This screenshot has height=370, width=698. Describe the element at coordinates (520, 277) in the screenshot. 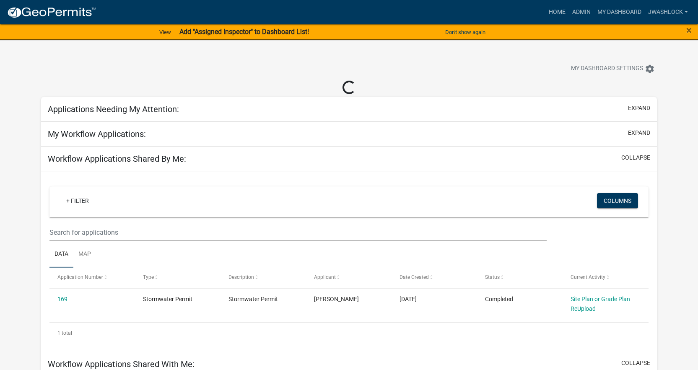

I see `datatable-header-cell: Status` at that location.